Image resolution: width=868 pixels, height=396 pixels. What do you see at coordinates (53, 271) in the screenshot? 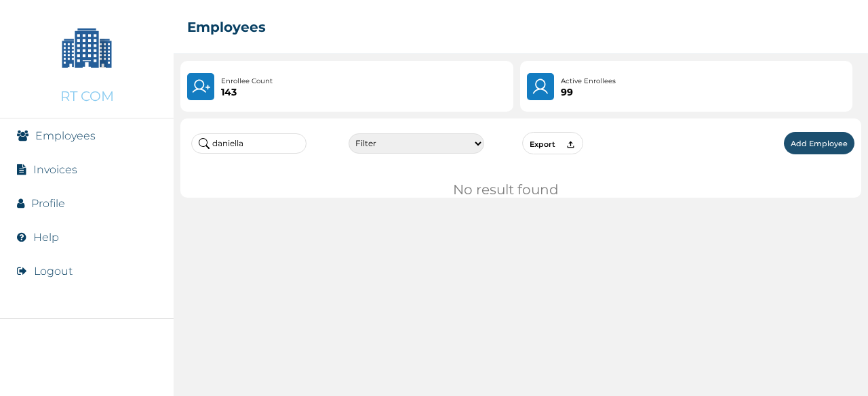
I see `button: Logout` at bounding box center [53, 271].